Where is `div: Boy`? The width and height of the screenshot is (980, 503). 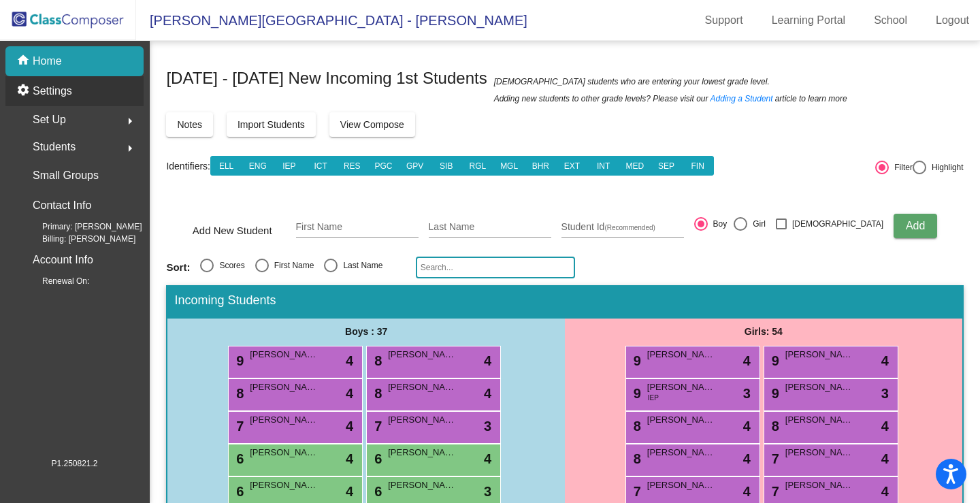
div: Boy is located at coordinates (718, 224).